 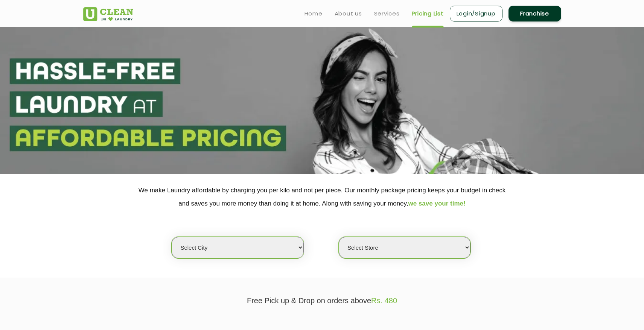 What do you see at coordinates (348, 13) in the screenshot?
I see `a: About us` at bounding box center [348, 13].